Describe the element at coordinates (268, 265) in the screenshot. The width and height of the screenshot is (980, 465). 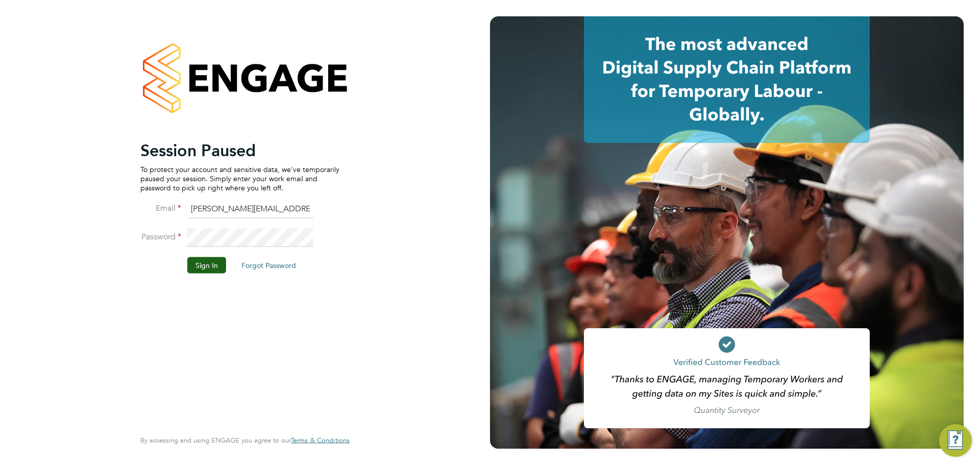
I see `button: Forgot Password` at that location.